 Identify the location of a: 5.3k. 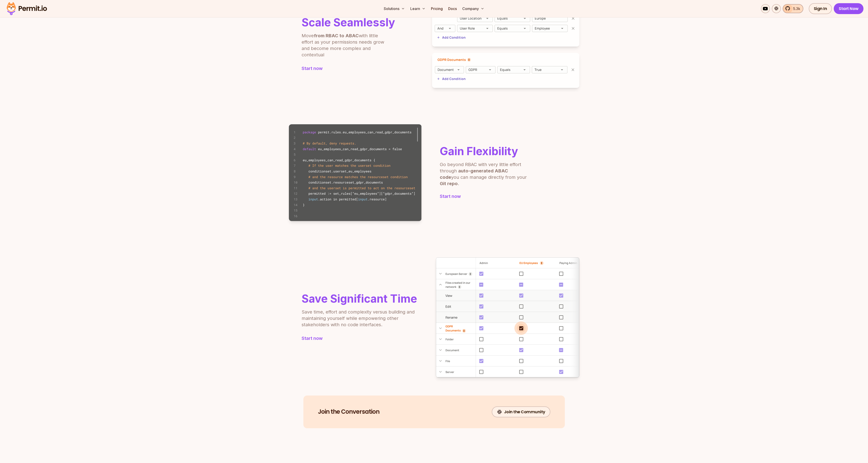
(793, 8).